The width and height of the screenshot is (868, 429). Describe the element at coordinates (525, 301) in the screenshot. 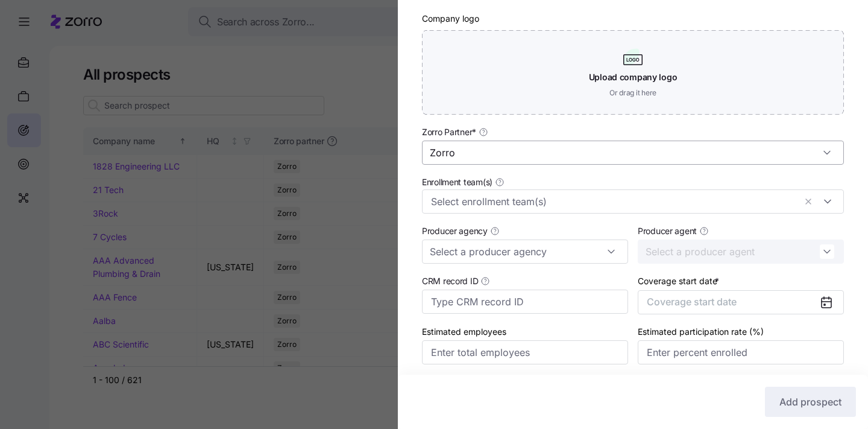

I see `input: Type CRM record ID` at that location.